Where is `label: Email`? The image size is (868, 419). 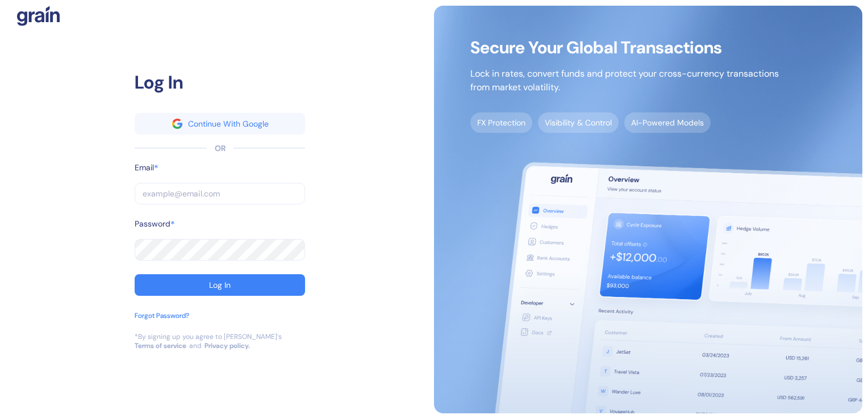
label: Email is located at coordinates (145, 168).